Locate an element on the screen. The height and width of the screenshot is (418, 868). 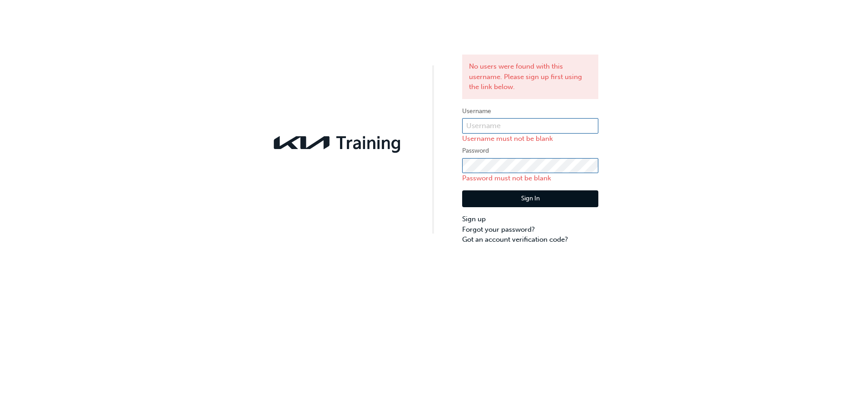
button: Sign In is located at coordinates (531, 199).